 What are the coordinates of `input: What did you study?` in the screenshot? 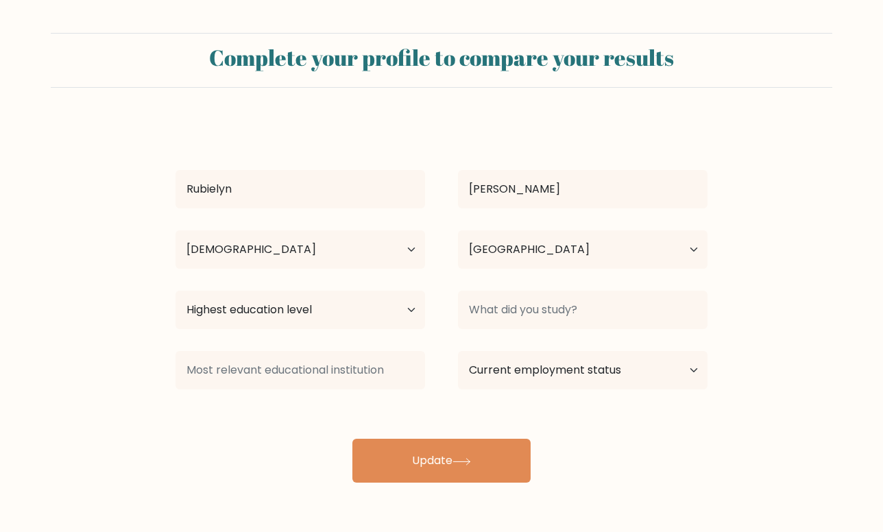 It's located at (583, 310).